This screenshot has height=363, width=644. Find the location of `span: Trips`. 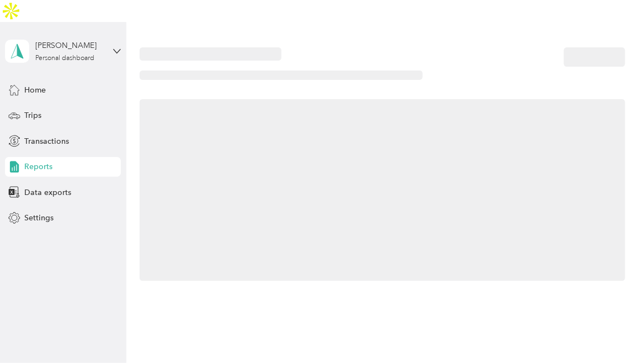

span: Trips is located at coordinates (33, 115).